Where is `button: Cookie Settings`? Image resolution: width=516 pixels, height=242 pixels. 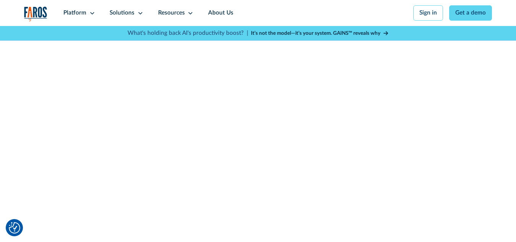 button: Cookie Settings is located at coordinates (15, 228).